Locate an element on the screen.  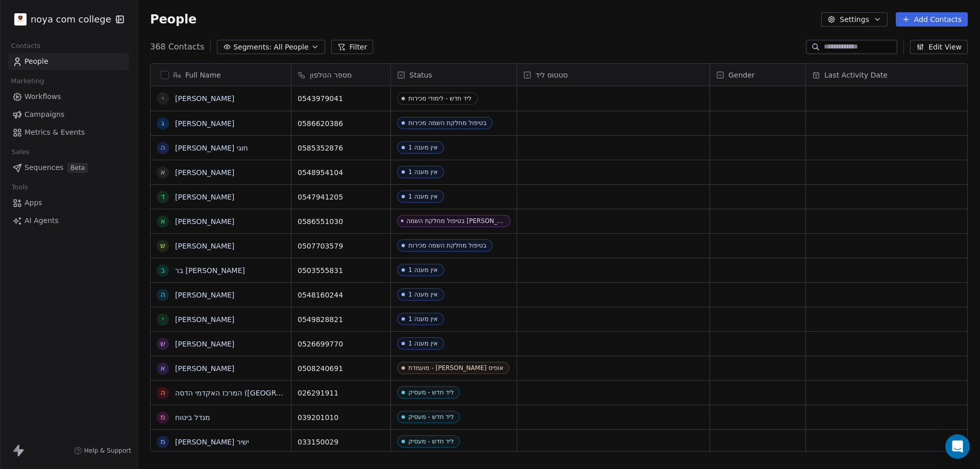
button: Filter is located at coordinates (352, 47).